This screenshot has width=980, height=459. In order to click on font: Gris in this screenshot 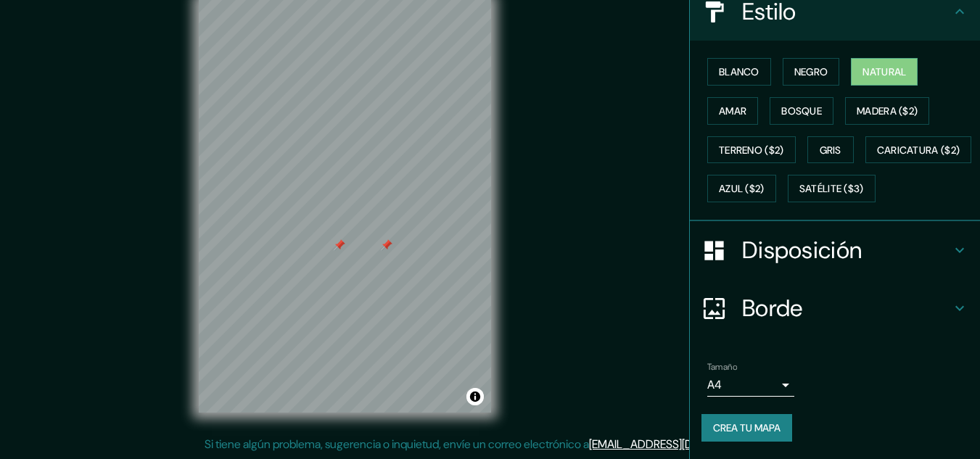, I will do `click(830, 150)`.